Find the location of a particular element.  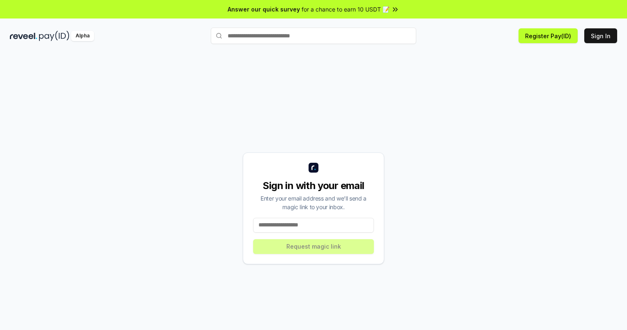

button: Register Pay(ID) is located at coordinates (548, 36).